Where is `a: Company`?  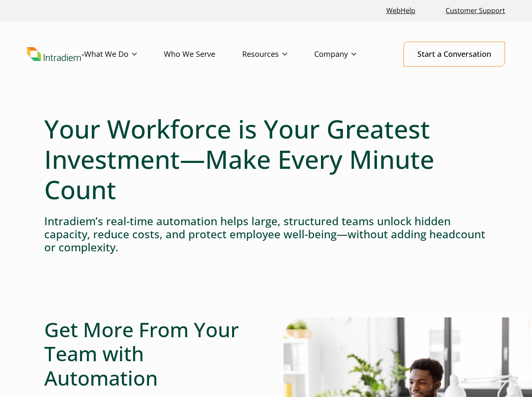 a: Company is located at coordinates (349, 54).